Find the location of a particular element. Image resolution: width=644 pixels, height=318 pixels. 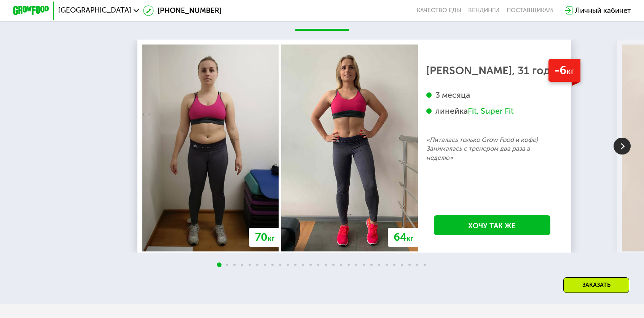

img: Slide right is located at coordinates (622, 146).